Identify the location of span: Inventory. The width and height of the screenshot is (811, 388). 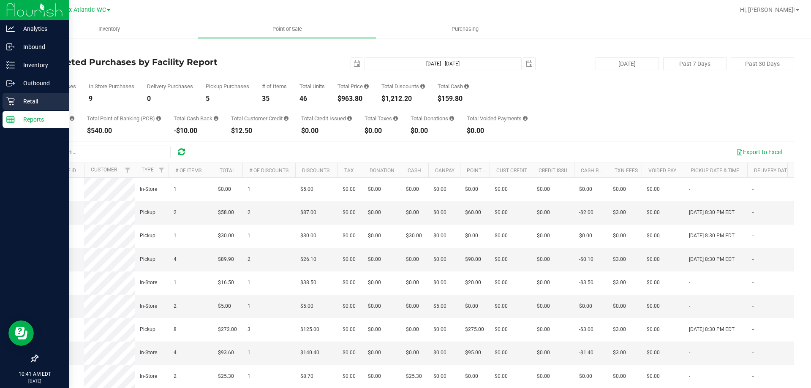
(109, 29).